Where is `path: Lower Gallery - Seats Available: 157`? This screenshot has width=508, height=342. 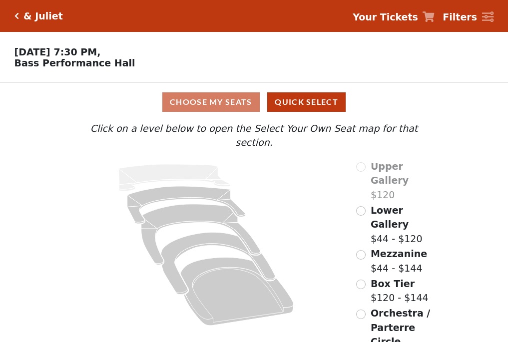
path: Lower Gallery - Seats Available: 157 is located at coordinates (186, 205).